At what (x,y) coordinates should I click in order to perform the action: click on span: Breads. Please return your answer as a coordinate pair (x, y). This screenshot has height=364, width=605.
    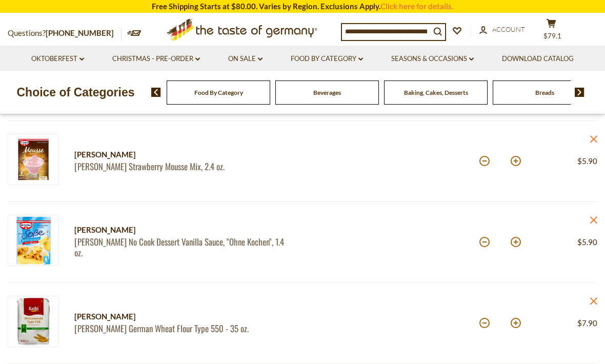
    Looking at the image, I should click on (545, 92).